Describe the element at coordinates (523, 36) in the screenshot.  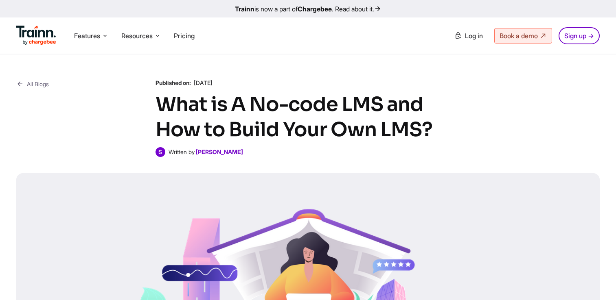
I see `a: Book a demo` at that location.